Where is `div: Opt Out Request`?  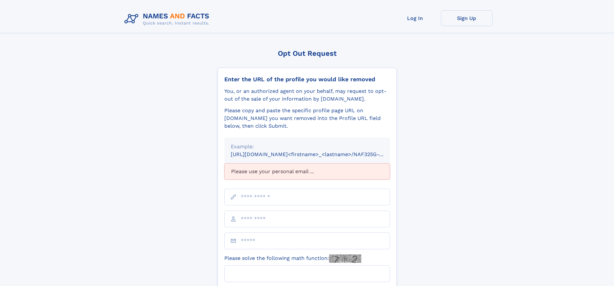
div: Opt Out Request is located at coordinates (307, 53).